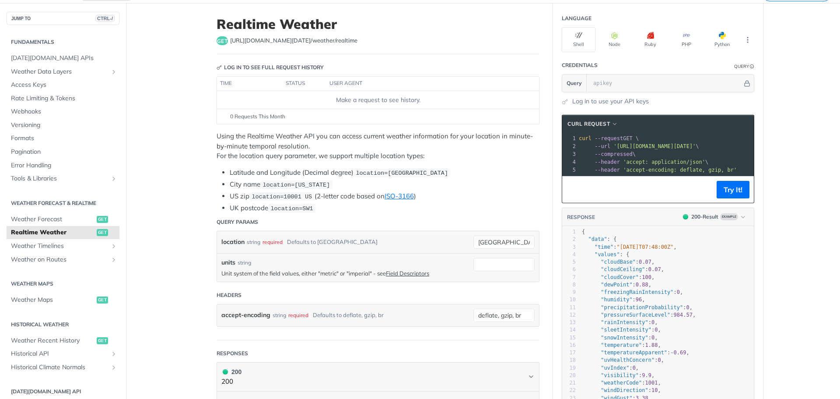 The width and height of the screenshot is (840, 399). I want to click on div: Headers, so click(229, 295).